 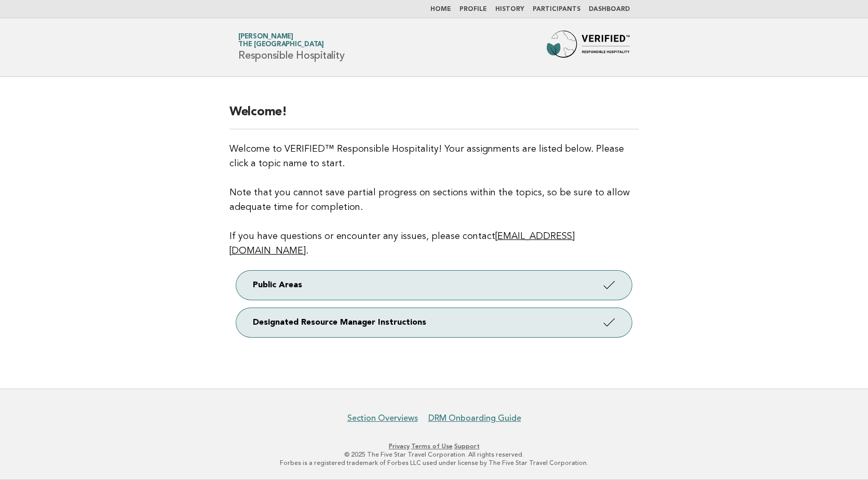 I want to click on a: Home, so click(x=441, y=9).